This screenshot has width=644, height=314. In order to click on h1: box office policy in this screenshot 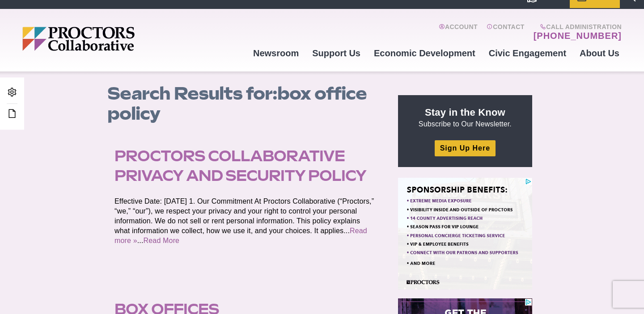, I will do `click(248, 104)`.